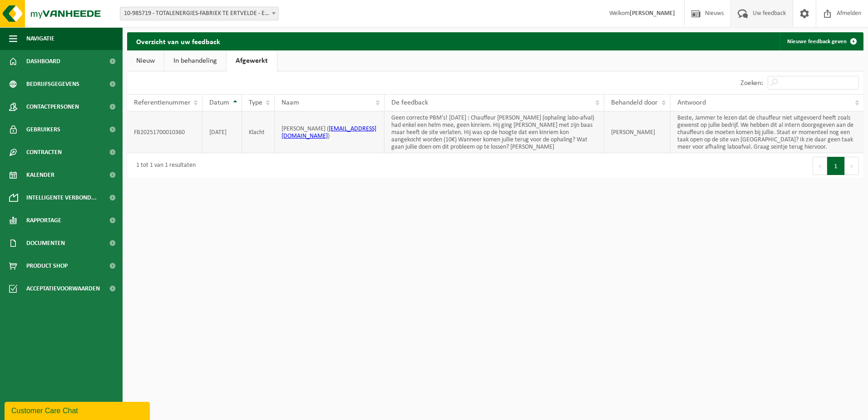 The image size is (868, 420). Describe the element at coordinates (162, 102) in the screenshot. I see `span: Referentienummer` at that location.